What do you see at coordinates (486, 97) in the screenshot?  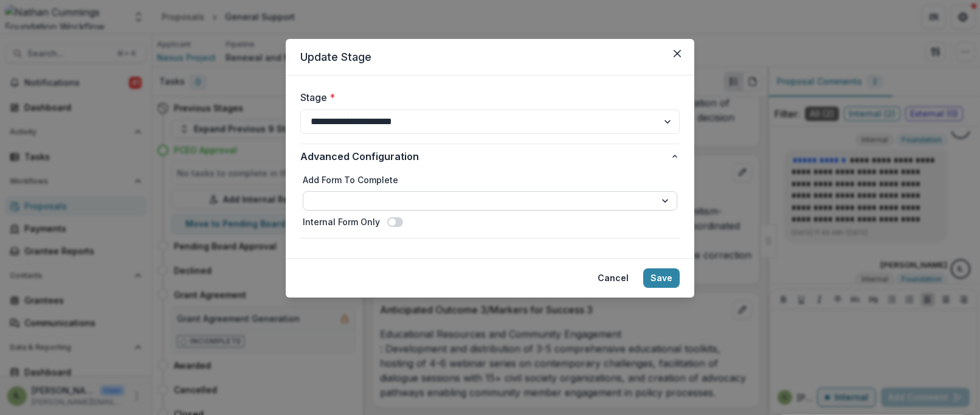 I see `label: Stage` at bounding box center [486, 97].